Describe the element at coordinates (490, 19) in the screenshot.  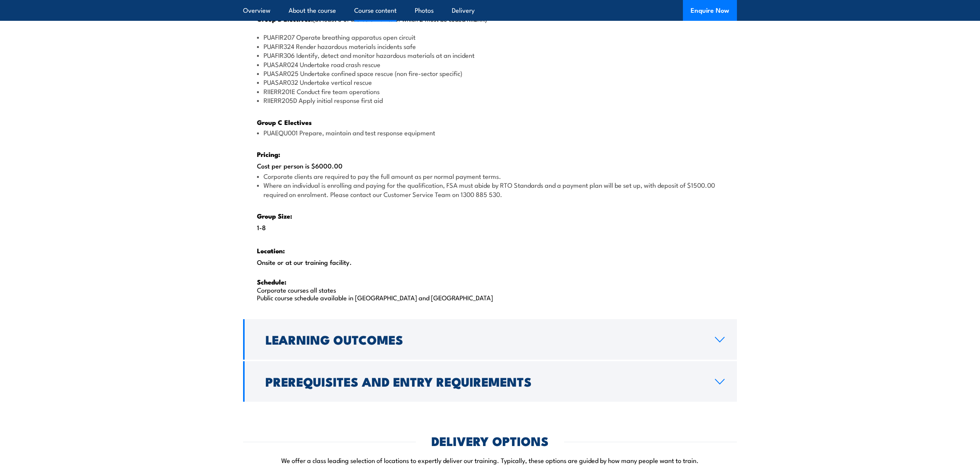
I see `p: (at least 5 of the below units of which 2 must be coded RIIERR)` at that location.